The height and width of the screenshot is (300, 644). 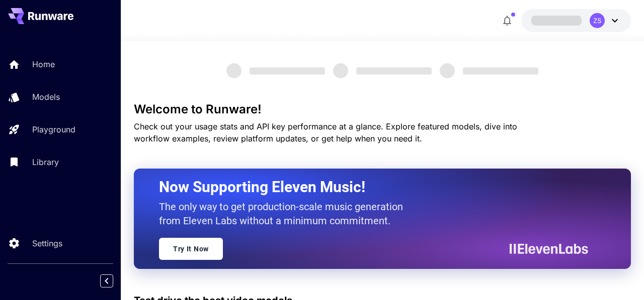 What do you see at coordinates (326, 132) in the screenshot?
I see `span: Check out your usage stats and API key performance at a glance. Explore featured models, dive int...` at bounding box center [326, 132].